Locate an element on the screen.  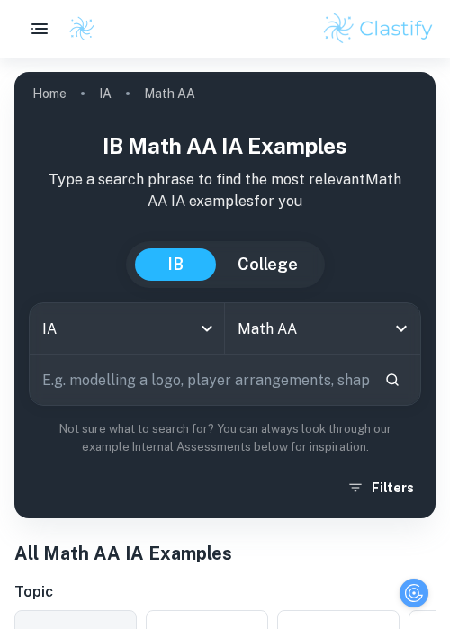
p: Type a search phrase to find the most relevant Math AA IA examples for you is located at coordinates (225, 191).